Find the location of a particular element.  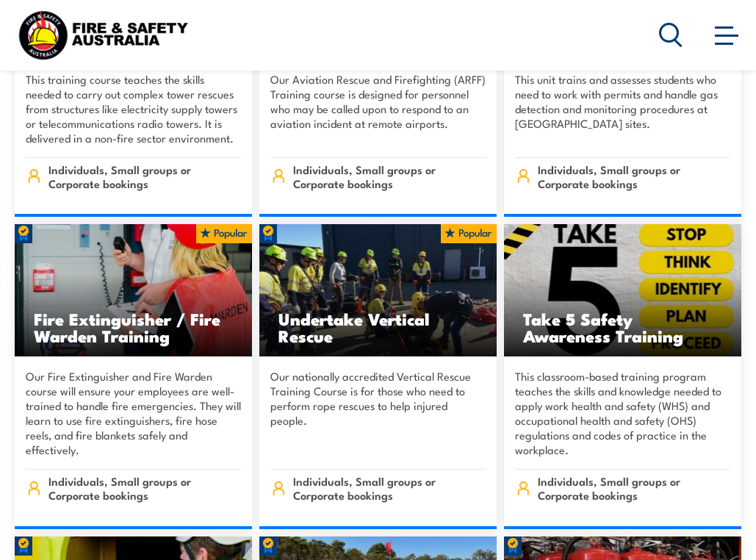

p: This classroom-based training program teaches the skills and knowledge needed to apply work healt... is located at coordinates (623, 413).